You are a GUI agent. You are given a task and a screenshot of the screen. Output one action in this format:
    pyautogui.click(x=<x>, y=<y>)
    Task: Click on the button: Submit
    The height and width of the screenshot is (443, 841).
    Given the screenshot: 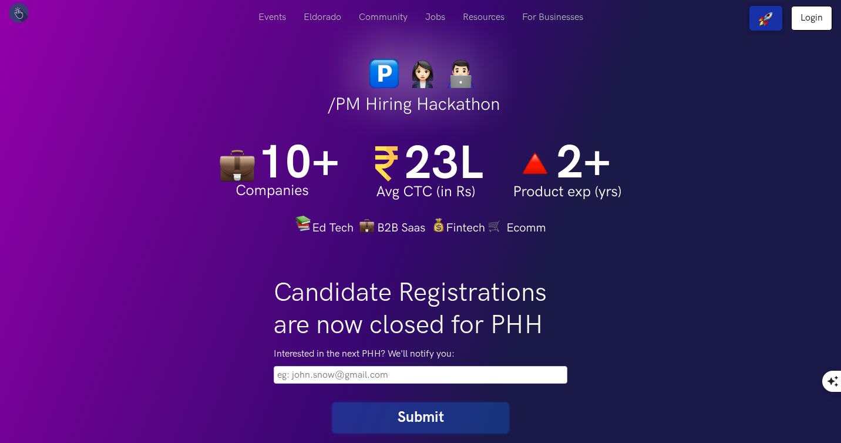 What is the action you would take?
    pyautogui.click(x=420, y=417)
    